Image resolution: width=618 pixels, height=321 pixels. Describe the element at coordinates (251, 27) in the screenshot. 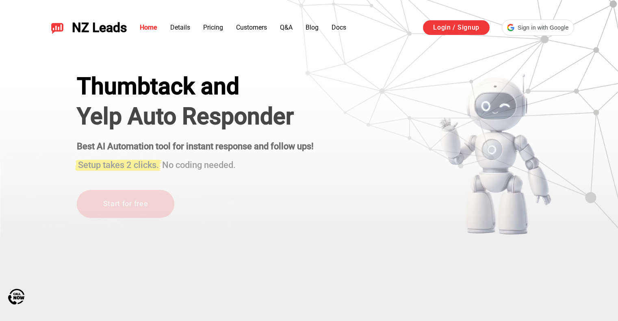

I see `a: Customers` at that location.